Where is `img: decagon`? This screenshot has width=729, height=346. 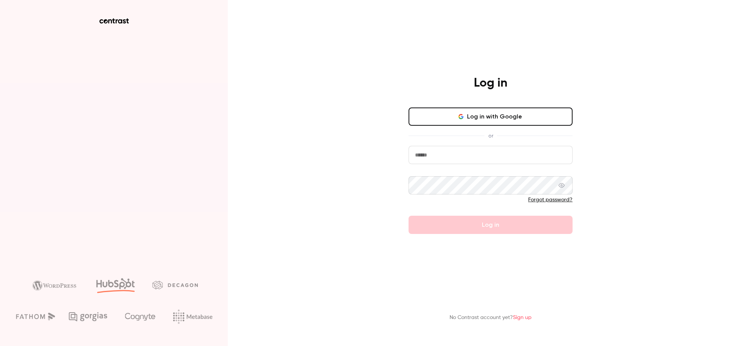 img: decagon is located at coordinates (175, 285).